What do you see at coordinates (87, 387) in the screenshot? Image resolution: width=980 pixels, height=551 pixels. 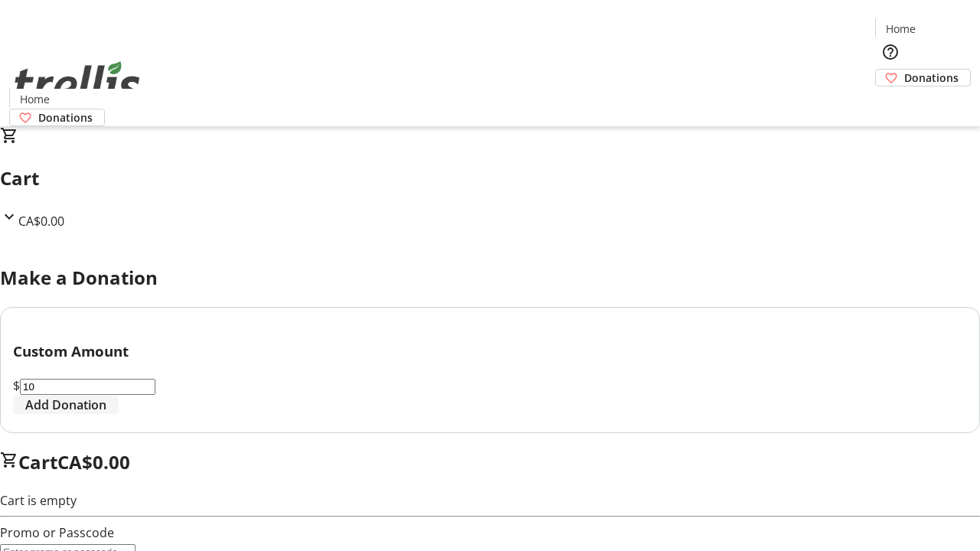 I see `input: Donation Amount` at bounding box center [87, 387].